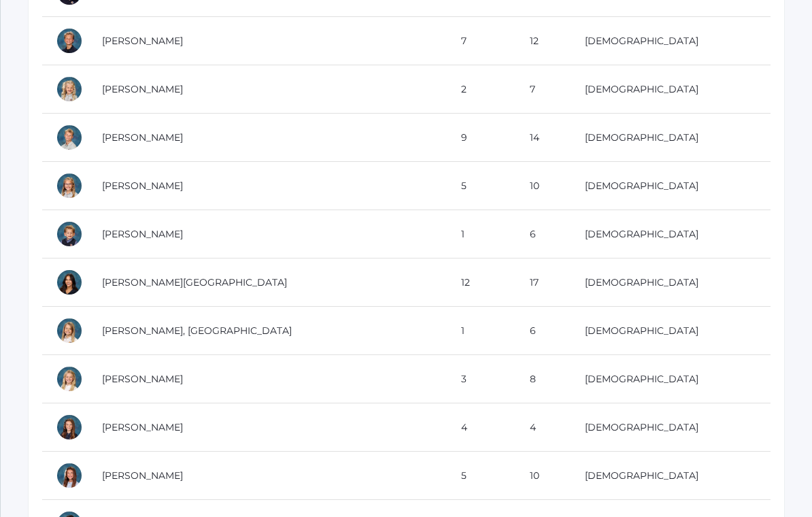 Image resolution: width=812 pixels, height=517 pixels. Describe the element at coordinates (69, 427) in the screenshot. I see `div: Claire Arnold` at that location.